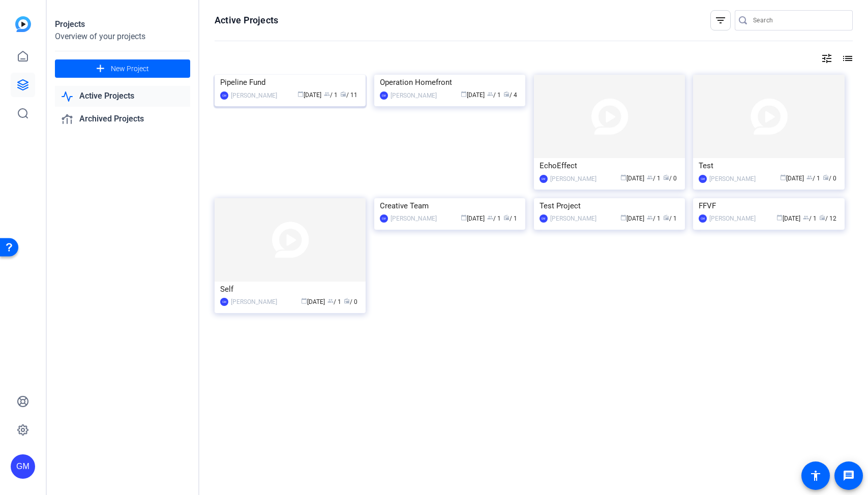  I want to click on div: Self, so click(290, 289).